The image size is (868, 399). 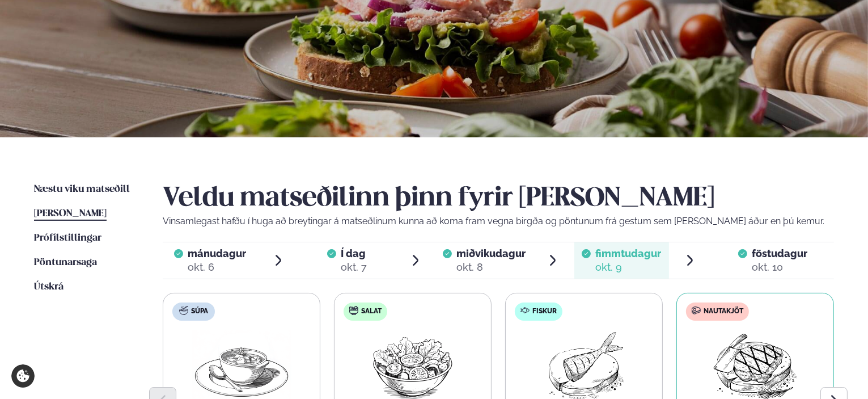 I want to click on div: okt. 10, so click(x=780, y=267).